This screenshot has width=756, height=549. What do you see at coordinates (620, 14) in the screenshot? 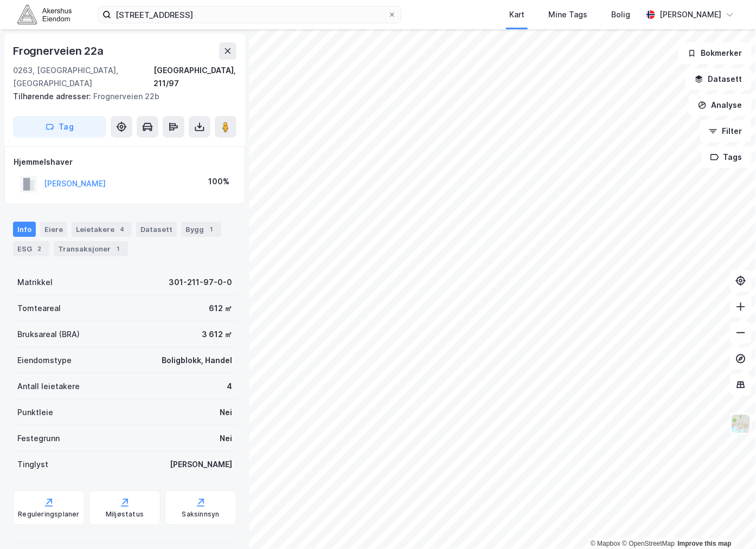
I see `div: Bolig` at bounding box center [620, 14].